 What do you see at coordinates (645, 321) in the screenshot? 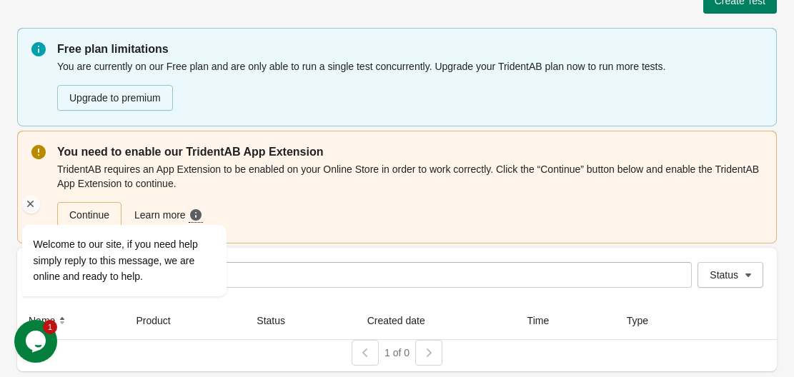
I see `button: Type` at bounding box center [645, 321].